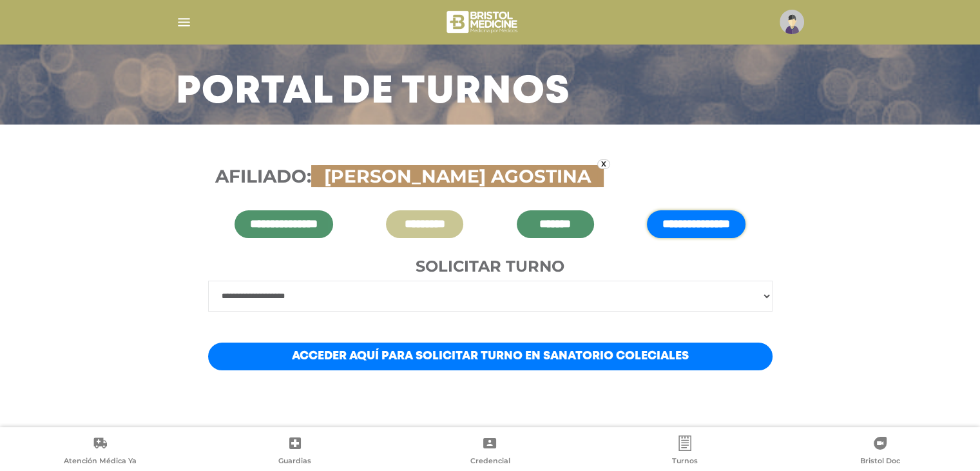 Image resolution: width=980 pixels, height=471 pixels. What do you see at coordinates (100, 451) in the screenshot?
I see `a: Atención Médica Ya` at bounding box center [100, 451].